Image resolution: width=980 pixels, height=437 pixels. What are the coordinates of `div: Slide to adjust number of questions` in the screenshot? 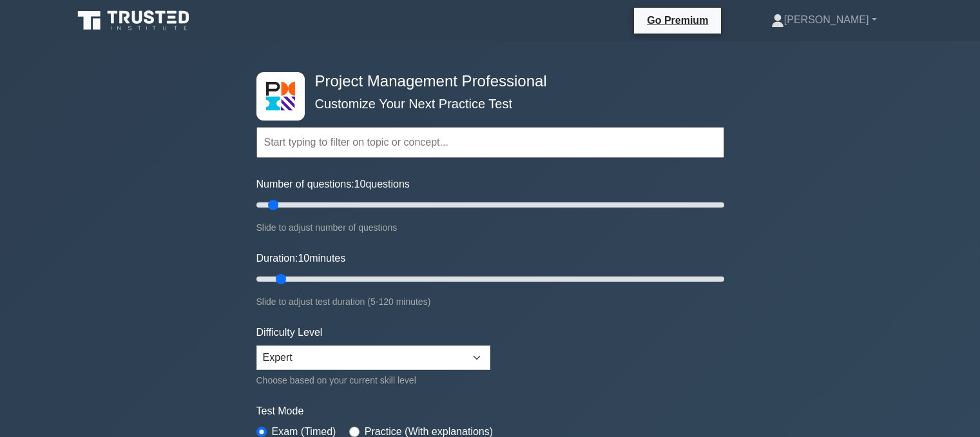 It's located at (490, 228).